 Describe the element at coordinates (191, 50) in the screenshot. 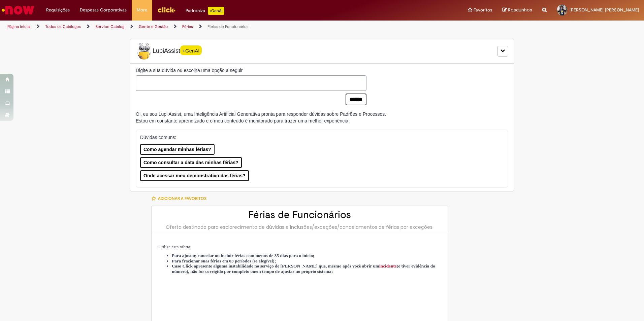

I see `span: +GenAI` at that location.